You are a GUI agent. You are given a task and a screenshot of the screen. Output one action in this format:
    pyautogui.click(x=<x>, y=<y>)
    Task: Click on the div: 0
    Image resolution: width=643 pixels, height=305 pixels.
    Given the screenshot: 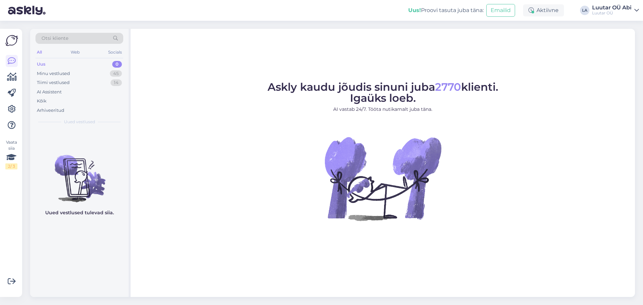 What is the action you would take?
    pyautogui.click(x=117, y=64)
    